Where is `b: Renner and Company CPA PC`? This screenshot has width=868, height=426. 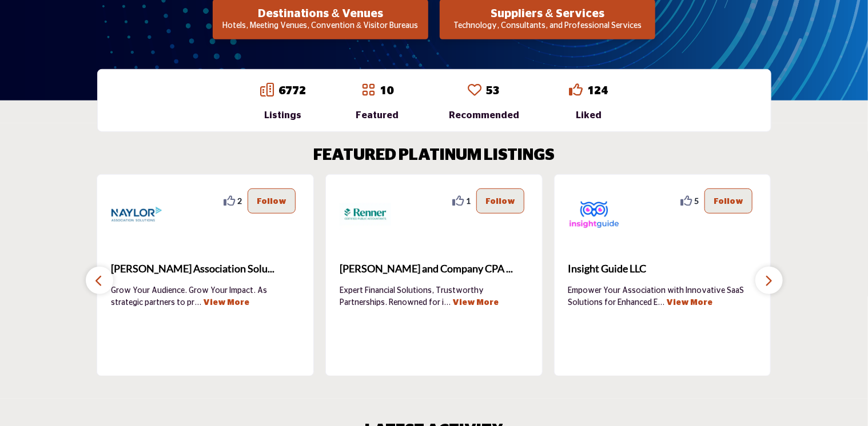 b: Renner and Company CPA PC is located at coordinates (434, 269).